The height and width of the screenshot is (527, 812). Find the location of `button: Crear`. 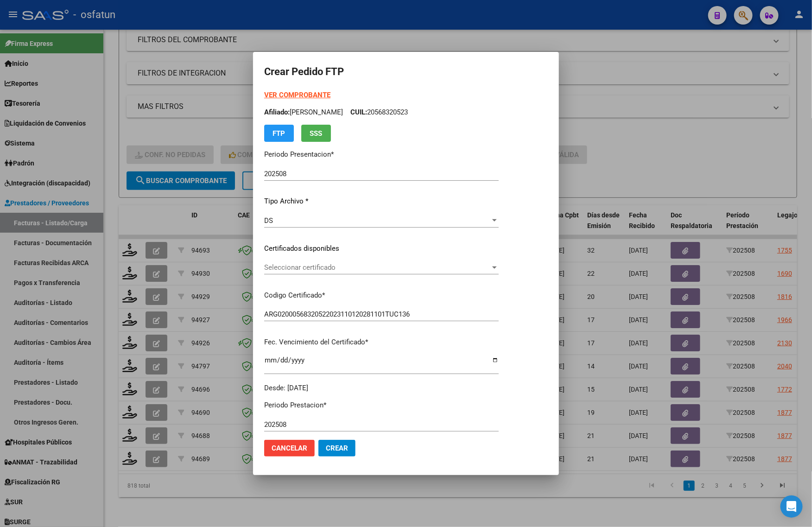

button: Crear is located at coordinates (337, 448).